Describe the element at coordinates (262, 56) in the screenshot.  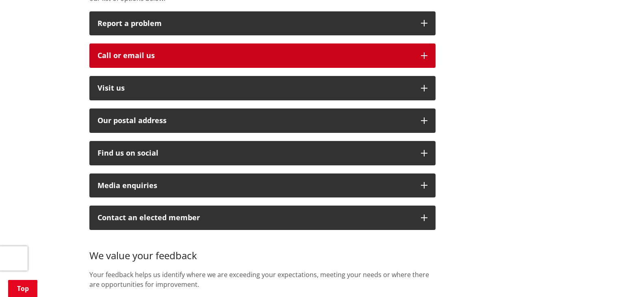
I see `button: Call or email us` at that location.